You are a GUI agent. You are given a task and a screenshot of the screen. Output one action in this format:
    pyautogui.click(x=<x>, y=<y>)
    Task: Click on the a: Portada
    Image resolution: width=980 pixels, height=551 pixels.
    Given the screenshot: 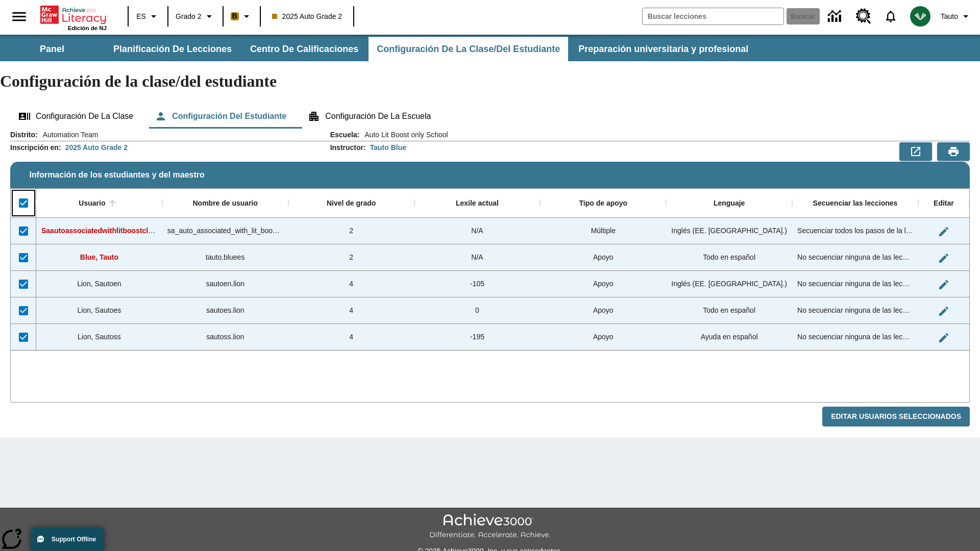 What is the action you would take?
    pyautogui.click(x=74, y=15)
    